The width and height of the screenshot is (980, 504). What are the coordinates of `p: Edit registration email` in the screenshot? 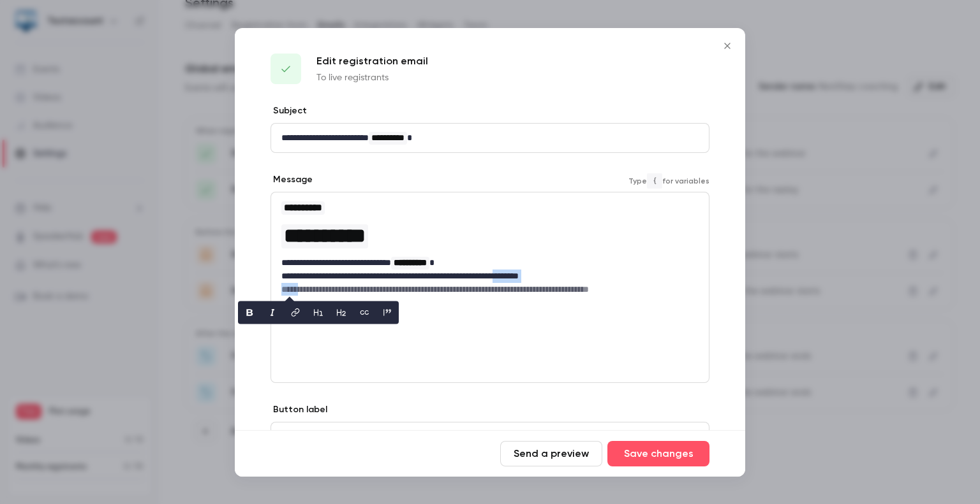 It's located at (372, 61).